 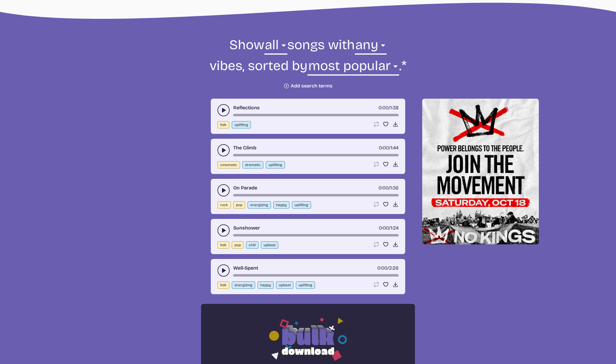 What do you see at coordinates (229, 165) in the screenshot?
I see `button: cinematic` at bounding box center [229, 165].